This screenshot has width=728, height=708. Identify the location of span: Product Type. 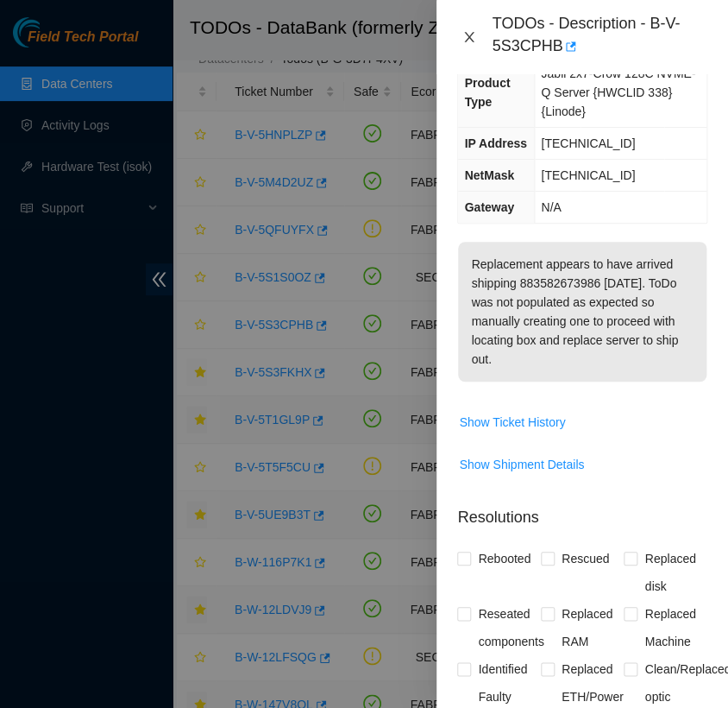
(487, 92).